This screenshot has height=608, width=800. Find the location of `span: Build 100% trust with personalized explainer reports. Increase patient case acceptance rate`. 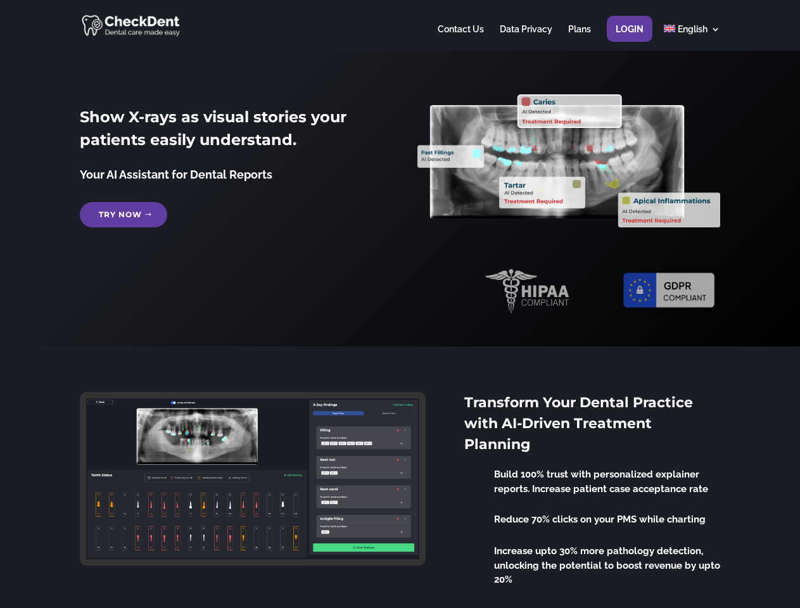

span: Build 100% trust with personalized explainer reports. Increase patient case acceptance rate is located at coordinates (601, 481).